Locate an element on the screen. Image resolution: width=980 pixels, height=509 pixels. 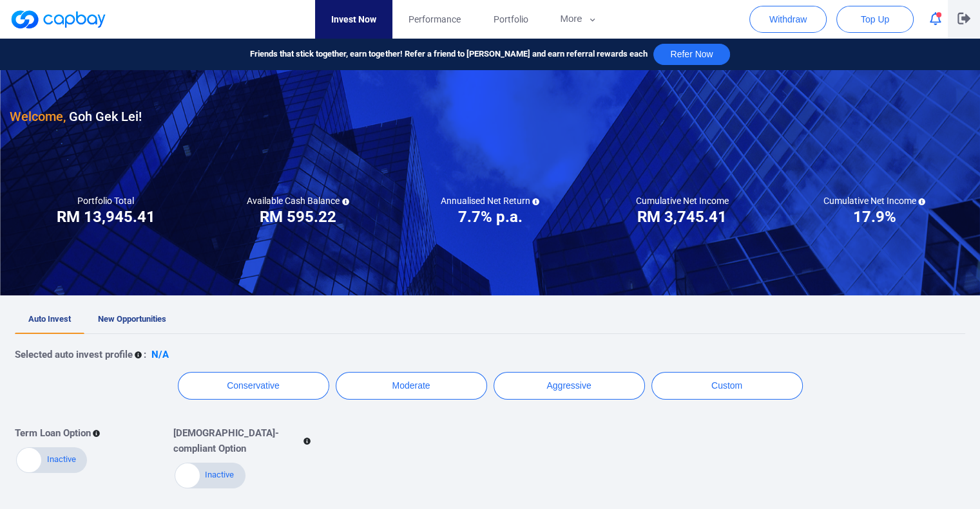
button: Custom is located at coordinates (727, 386).